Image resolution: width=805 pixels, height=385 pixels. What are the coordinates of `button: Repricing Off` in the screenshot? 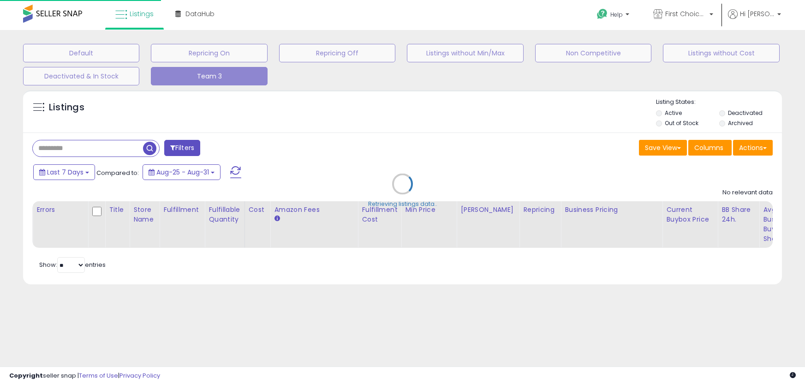 It's located at (337, 53).